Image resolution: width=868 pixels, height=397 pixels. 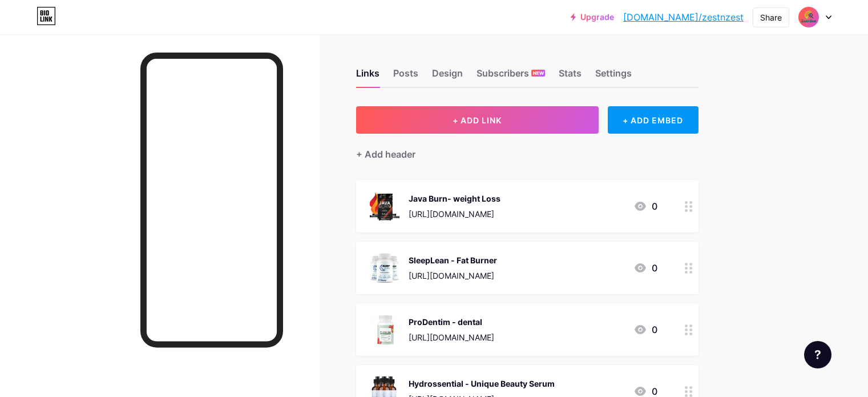 I want to click on img: Java Burn- weight Loss, so click(x=385, y=207).